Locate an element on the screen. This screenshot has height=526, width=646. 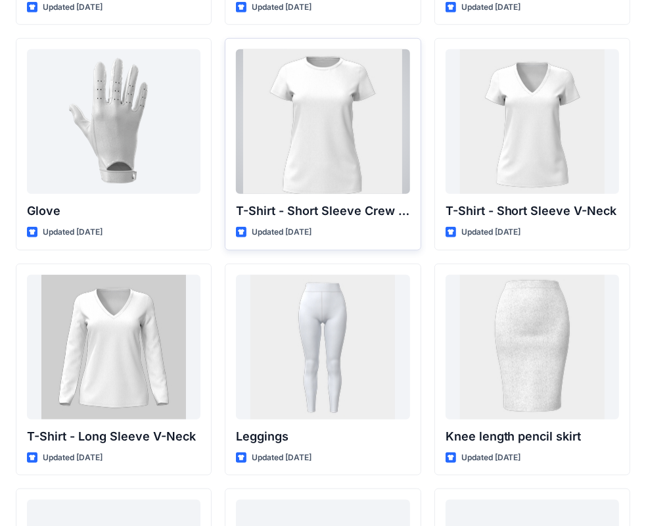
p: Leggings is located at coordinates (323, 437).